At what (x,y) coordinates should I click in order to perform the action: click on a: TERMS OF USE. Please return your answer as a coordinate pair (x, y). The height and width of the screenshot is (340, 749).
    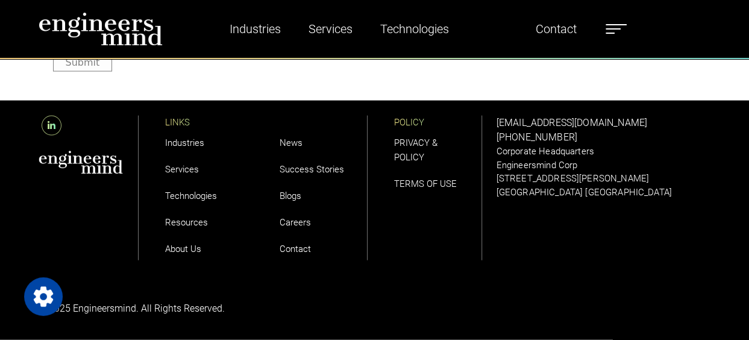
    Looking at the image, I should click on (425, 184).